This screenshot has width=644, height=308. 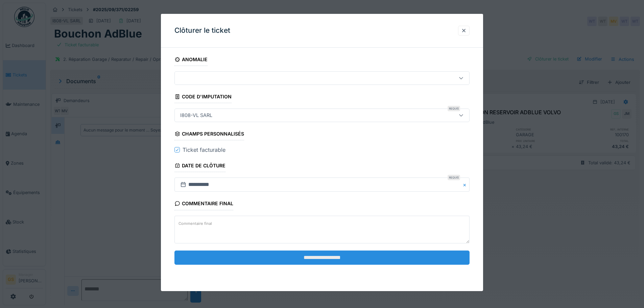 What do you see at coordinates (209, 134) in the screenshot?
I see `div: Champs personnalisés` at bounding box center [209, 134].